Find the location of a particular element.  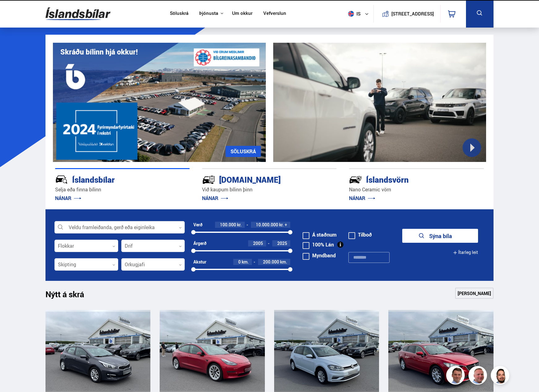

div: Akstur is located at coordinates (200, 262).